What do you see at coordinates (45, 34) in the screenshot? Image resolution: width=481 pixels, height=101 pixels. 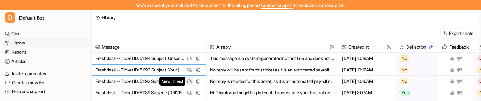 I see `a: Chat` at bounding box center [45, 34].